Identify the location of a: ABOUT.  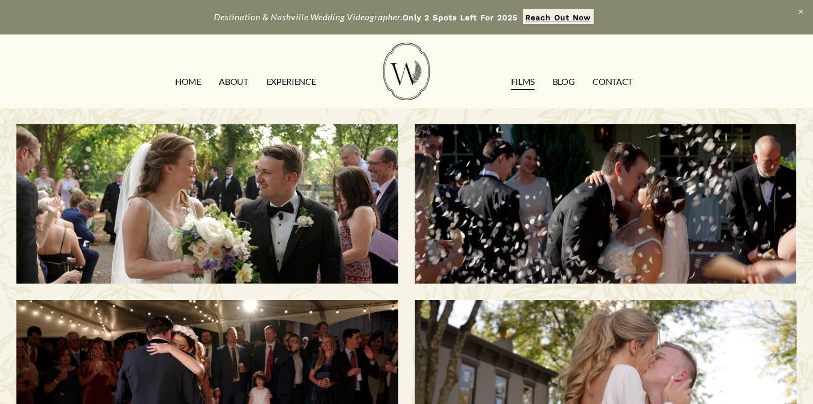
(233, 81).